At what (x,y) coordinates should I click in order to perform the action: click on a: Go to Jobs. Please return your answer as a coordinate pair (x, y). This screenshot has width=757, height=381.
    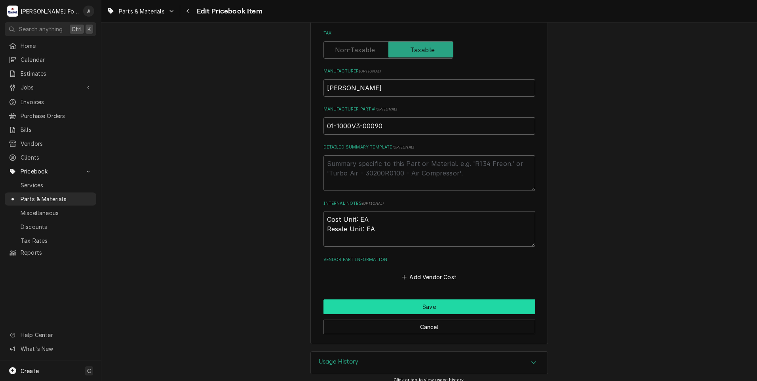
    Looking at the image, I should click on (50, 87).